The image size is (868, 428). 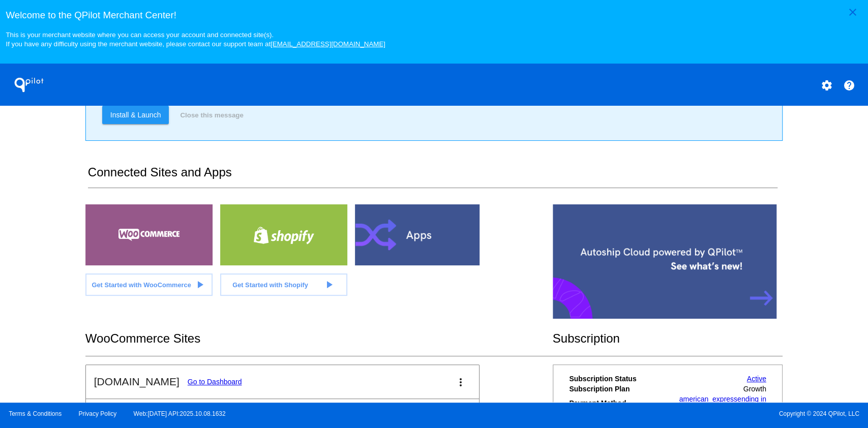 I want to click on h2: Subscription, so click(x=668, y=339).